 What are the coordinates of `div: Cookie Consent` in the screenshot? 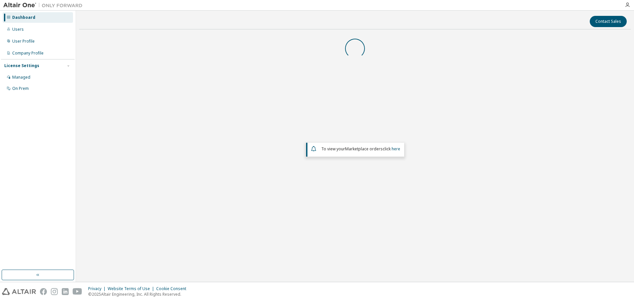 It's located at (173, 288).